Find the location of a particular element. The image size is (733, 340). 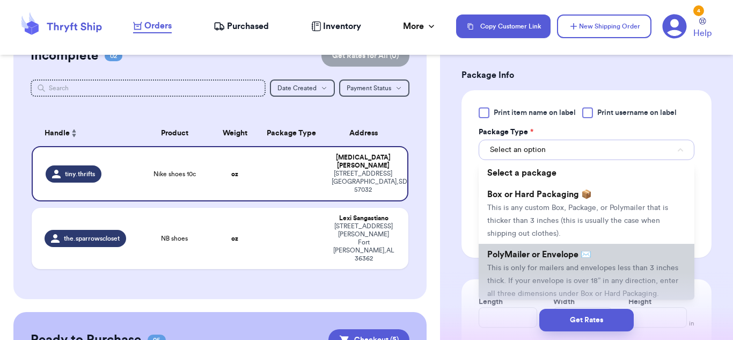

button: Get Rates for All (0) is located at coordinates (366, 56).